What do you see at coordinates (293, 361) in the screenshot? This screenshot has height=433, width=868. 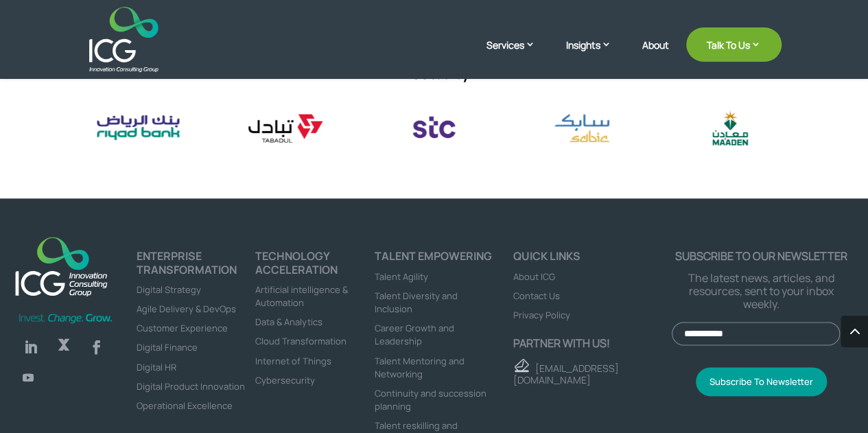 I see `a: Internet of Things` at bounding box center [293, 361].